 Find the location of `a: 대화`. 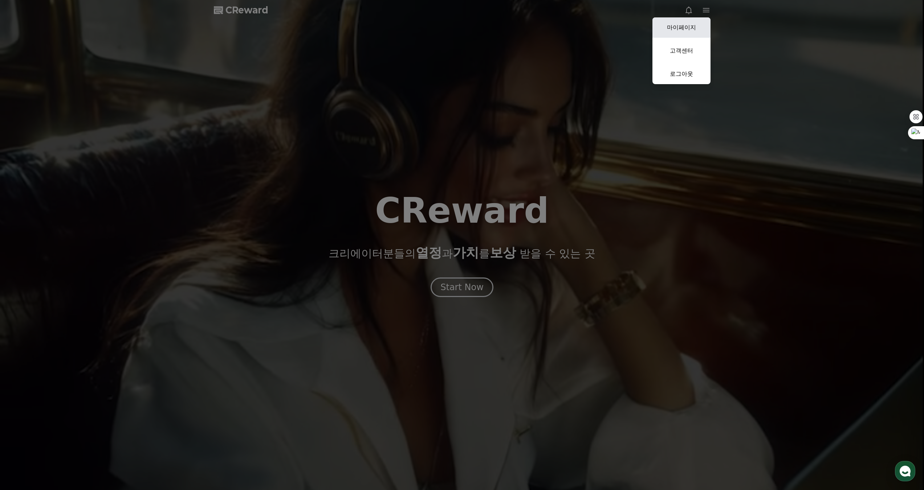

a: 대화 is located at coordinates (71, 239).